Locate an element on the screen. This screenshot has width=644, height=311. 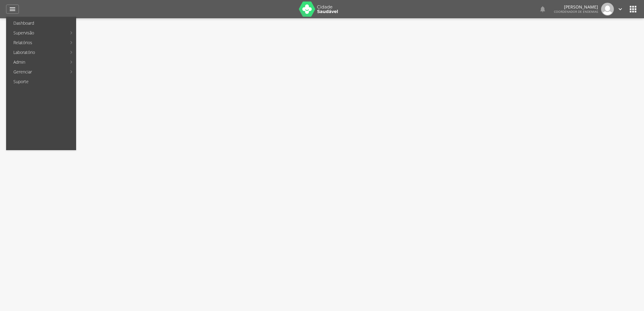
a: Gerenciar is located at coordinates (37, 72).